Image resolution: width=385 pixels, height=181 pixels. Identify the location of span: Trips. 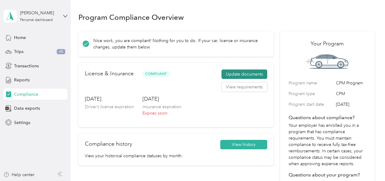
(19, 52).